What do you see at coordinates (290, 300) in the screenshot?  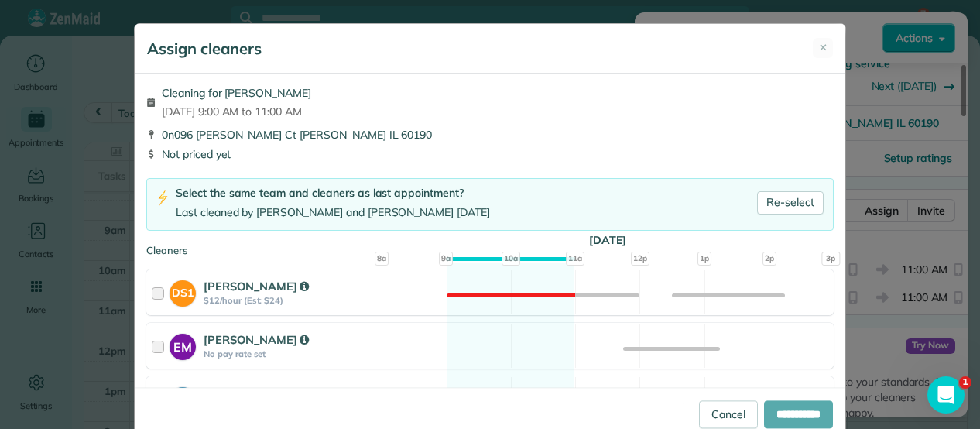 I see `strong: $12/hour (Est: $24)` at bounding box center [290, 300].